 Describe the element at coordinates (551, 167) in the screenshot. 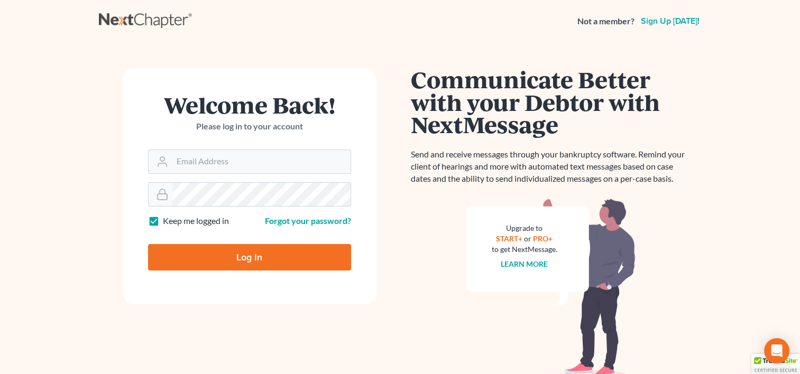

I see `p: Send and receive messages through your bankruptcy software. Remind your client of hearings and mo...` at that location.